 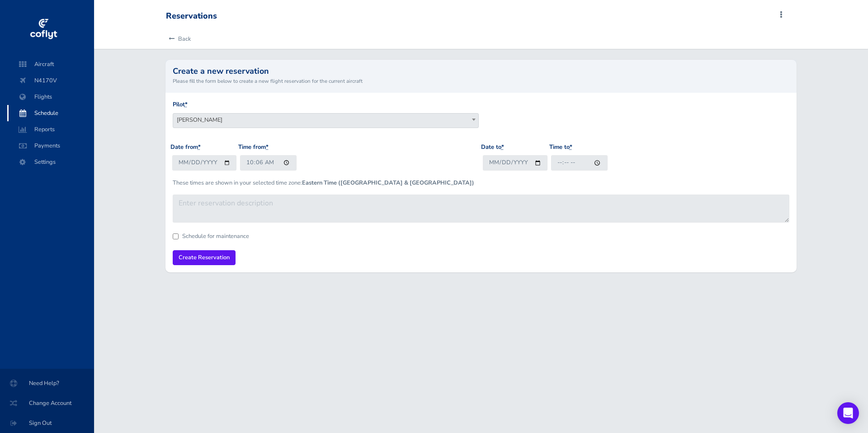 I want to click on span: Change Account, so click(x=47, y=403).